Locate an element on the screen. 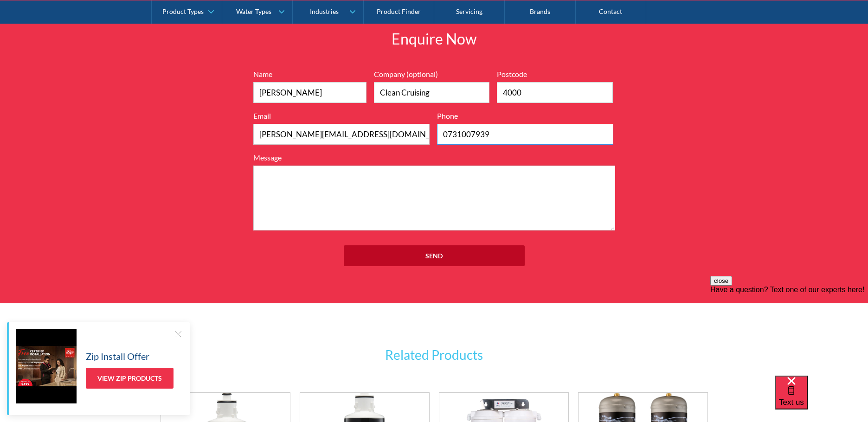 The height and width of the screenshot is (422, 868). label: Message is located at coordinates (434, 158).